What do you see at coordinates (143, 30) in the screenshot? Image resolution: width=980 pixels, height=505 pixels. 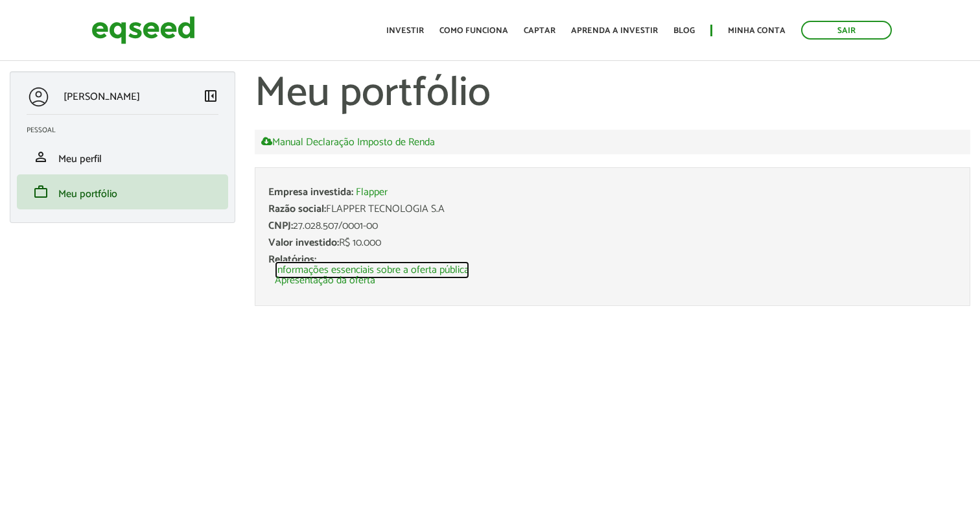 I see `img: EqSeed` at bounding box center [143, 30].